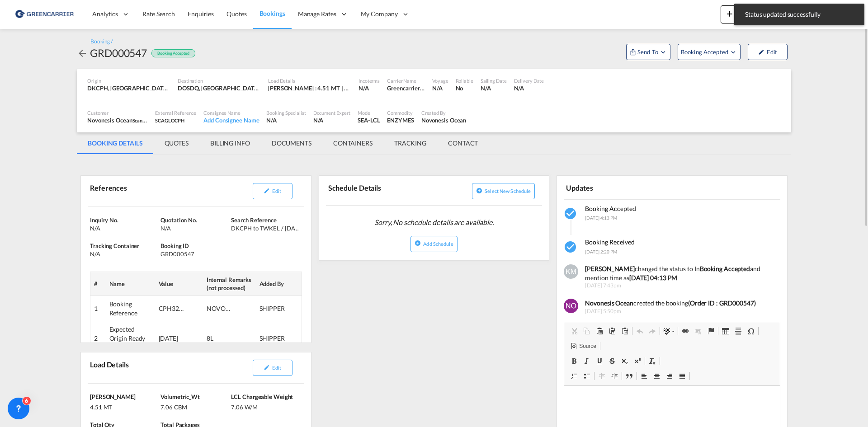 The height and width of the screenshot is (427, 868). What do you see at coordinates (130, 283) in the screenshot?
I see `th: Name` at bounding box center [130, 283].